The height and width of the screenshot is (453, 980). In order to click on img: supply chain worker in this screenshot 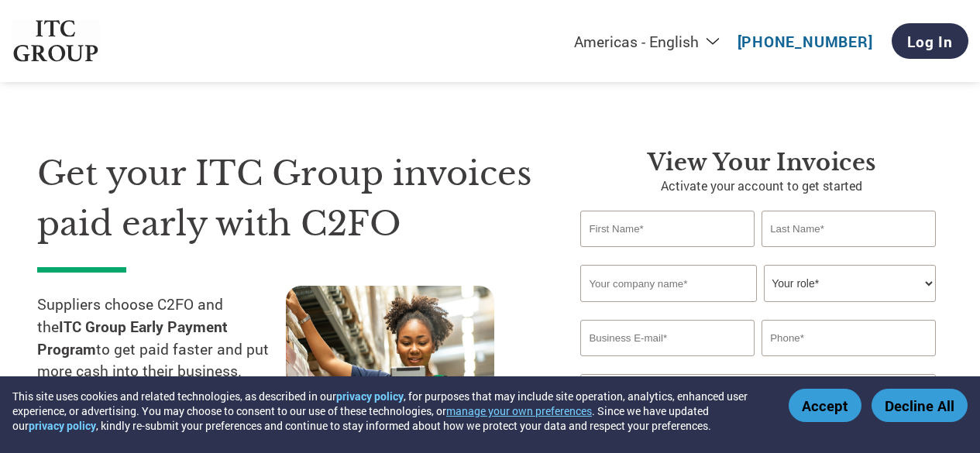, I will do `click(390, 362)`.